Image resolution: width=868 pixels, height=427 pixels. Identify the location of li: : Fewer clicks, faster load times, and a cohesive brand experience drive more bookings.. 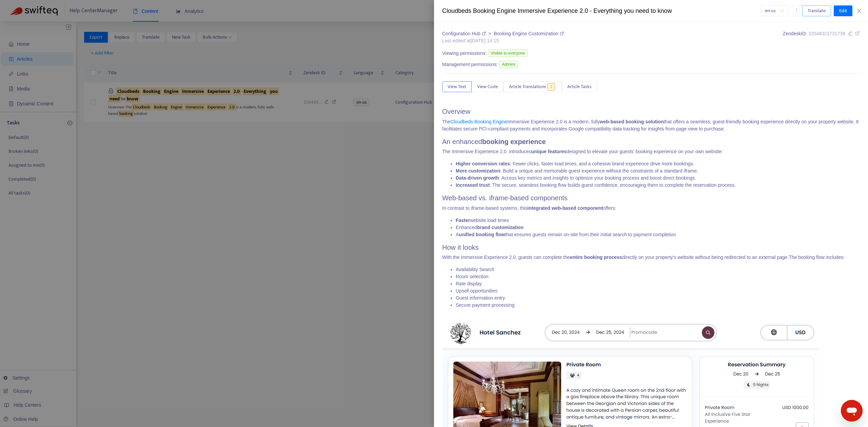
(658, 164).